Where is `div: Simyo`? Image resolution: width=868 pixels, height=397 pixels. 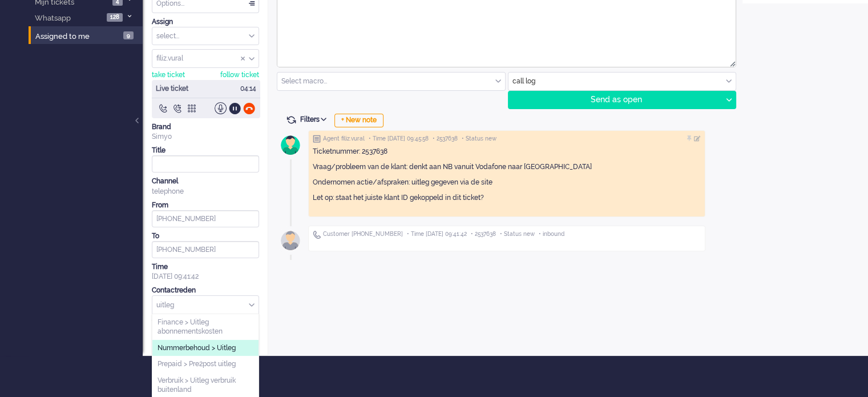 div: Simyo is located at coordinates (206, 137).